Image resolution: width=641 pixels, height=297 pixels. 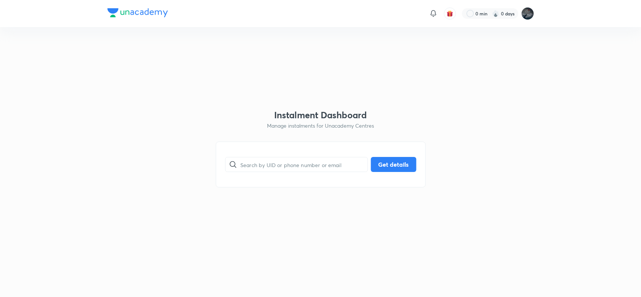 I want to click on p: Manage instalments for Unacademy Centres, so click(x=320, y=125).